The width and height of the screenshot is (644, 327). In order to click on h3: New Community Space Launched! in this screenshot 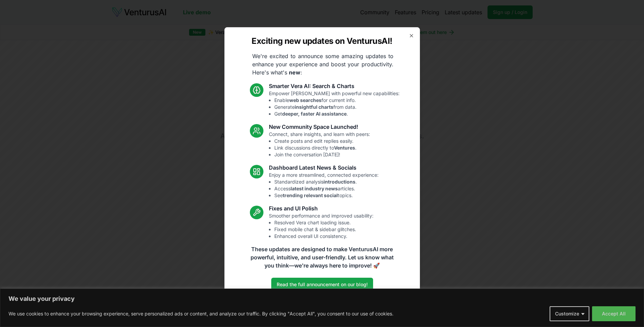, I will do `click(320, 127)`.